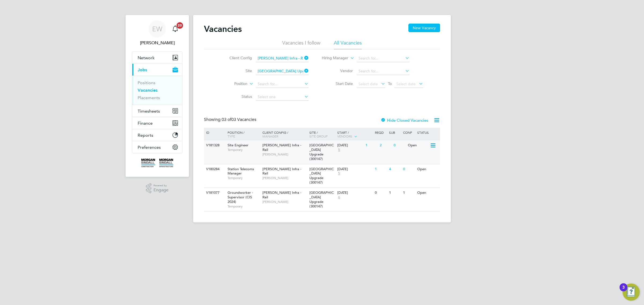 This screenshot has height=305, width=644. Describe the element at coordinates (282, 97) in the screenshot. I see `input: Select one` at that location.